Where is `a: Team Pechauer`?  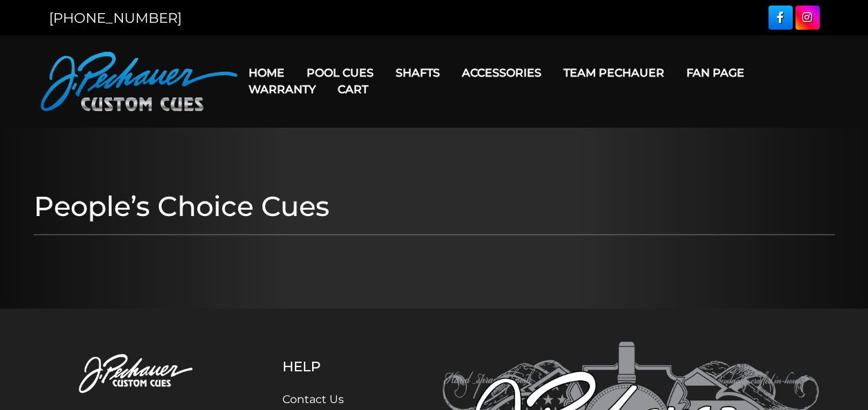 a: Team Pechauer is located at coordinates (614, 72).